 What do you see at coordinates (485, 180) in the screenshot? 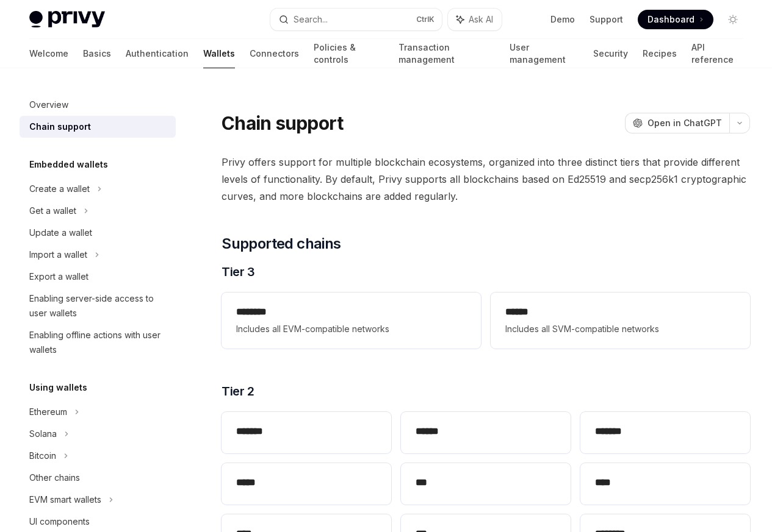
I see `span: Privy offers support for multiple blockchain ecosystems, organized into three distinct tiers that...` at bounding box center [485, 180].